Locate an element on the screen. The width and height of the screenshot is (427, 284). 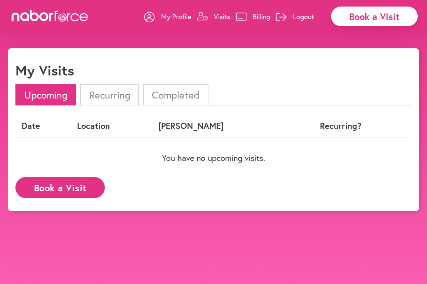
p: Logout is located at coordinates (303, 17).